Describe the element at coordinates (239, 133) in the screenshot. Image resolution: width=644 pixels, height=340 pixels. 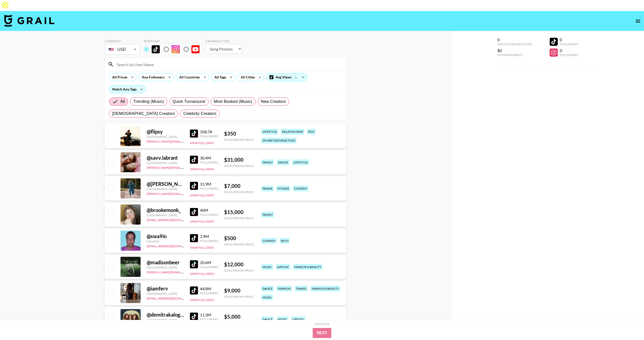
I see `div: $ 350` at that location.